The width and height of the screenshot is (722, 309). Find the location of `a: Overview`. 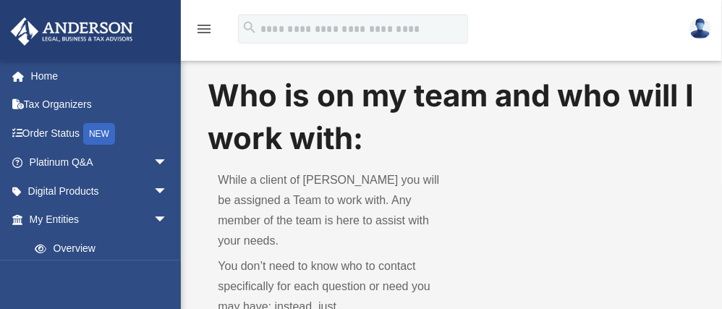

a: Overview is located at coordinates (105, 248).